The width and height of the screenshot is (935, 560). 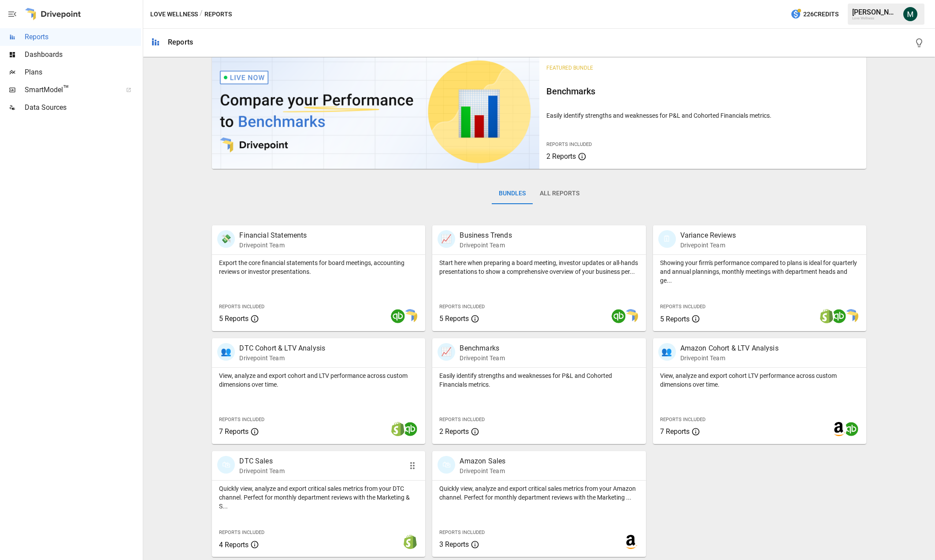 I want to click on p: Export the core financial statements for board meetings, accounting reviews or investor presentat..., so click(x=318, y=267).